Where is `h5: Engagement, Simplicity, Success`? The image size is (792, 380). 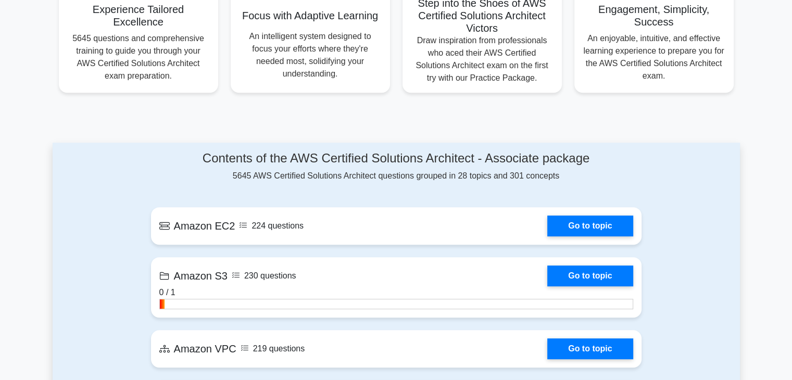
h5: Engagement, Simplicity, Success is located at coordinates (654, 16).